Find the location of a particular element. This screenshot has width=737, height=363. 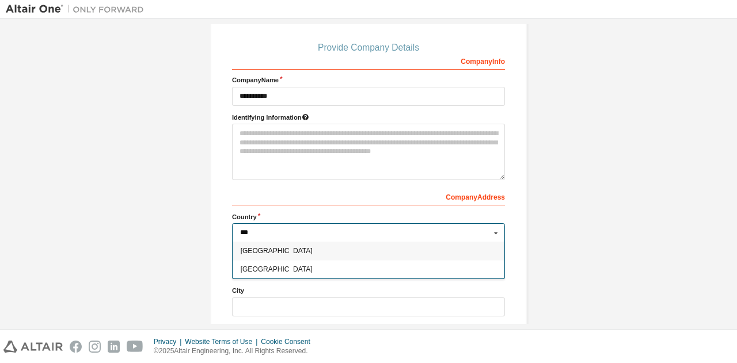

label: Please provide any information that will help our support team identify your company. Email and n... is located at coordinates (368, 117).